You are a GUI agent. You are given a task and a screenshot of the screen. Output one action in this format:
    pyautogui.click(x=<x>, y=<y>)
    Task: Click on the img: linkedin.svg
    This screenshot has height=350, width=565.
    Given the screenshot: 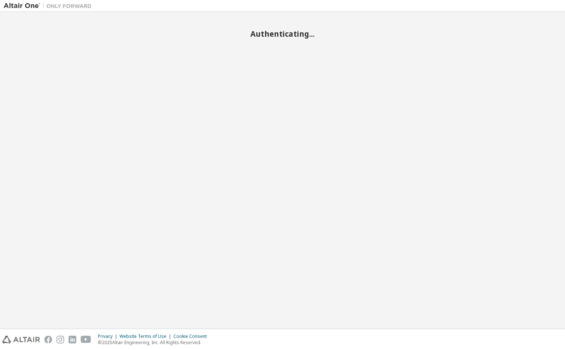 What is the action you would take?
    pyautogui.click(x=72, y=339)
    